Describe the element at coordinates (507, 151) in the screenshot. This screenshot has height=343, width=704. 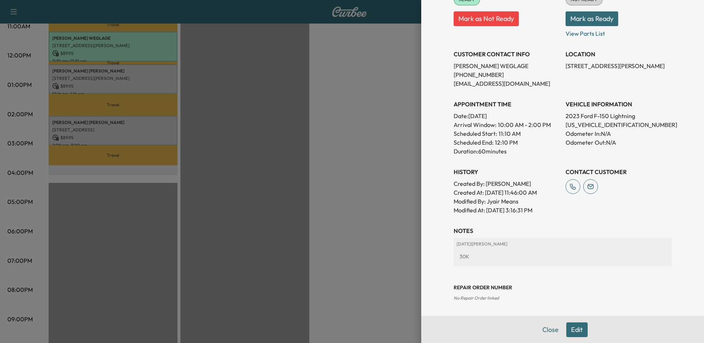
I see `p: Duration: 60 minutes` at that location.